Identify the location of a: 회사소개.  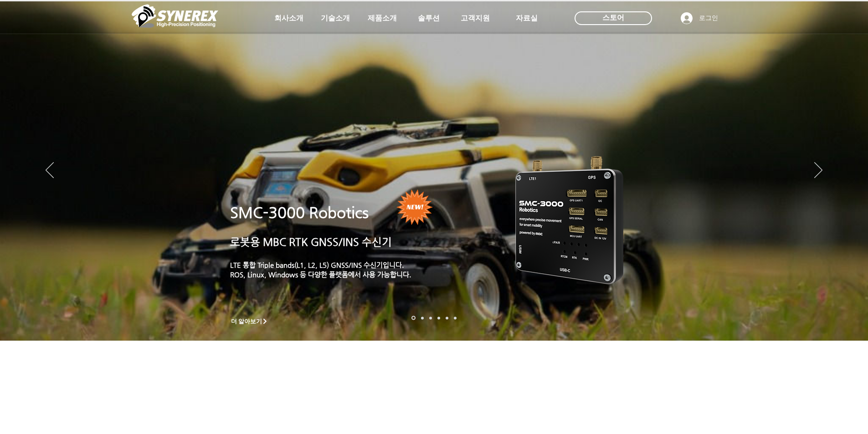
(289, 18).